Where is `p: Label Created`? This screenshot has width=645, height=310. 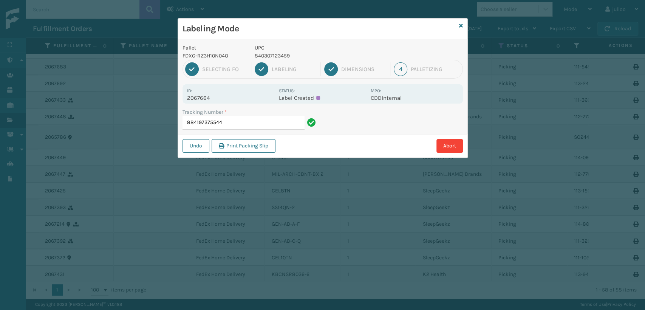 p: Label Created is located at coordinates (322, 98).